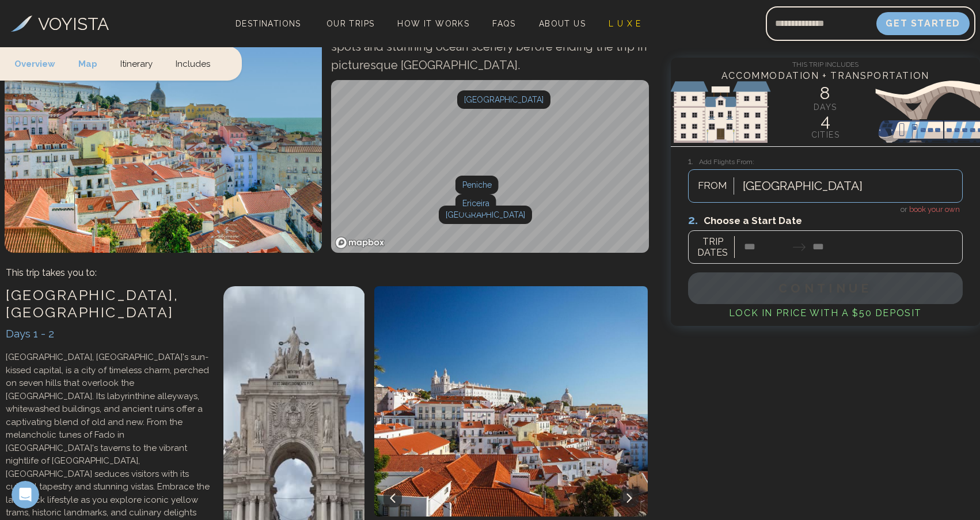  Describe the element at coordinates (193, 63) in the screenshot. I see `a: Includes` at that location.